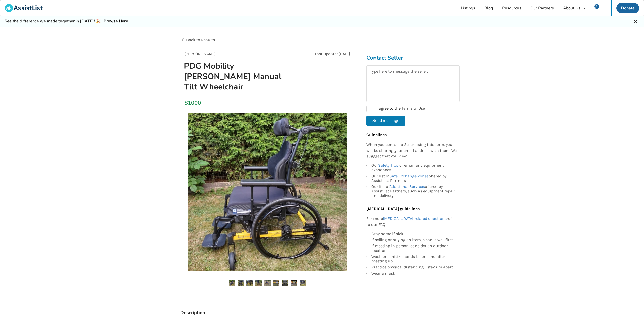 The width and height of the screenshot is (644, 321). I want to click on a: Donate, so click(628, 8).